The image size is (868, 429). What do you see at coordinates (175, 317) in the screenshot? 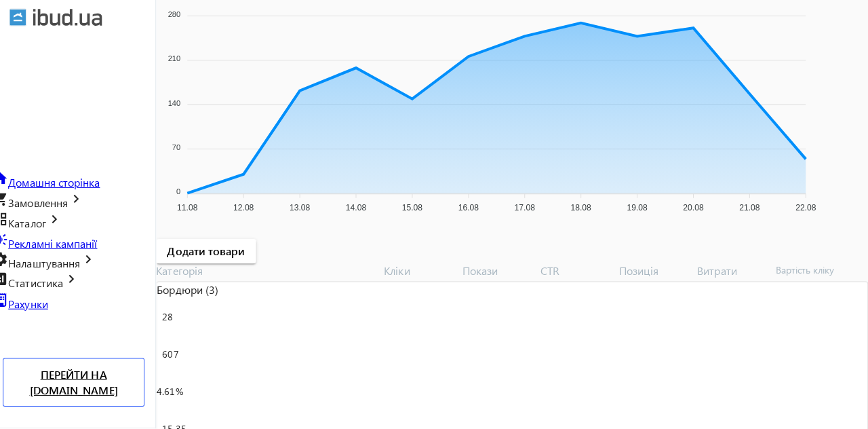
I see `span: 28` at bounding box center [175, 317].